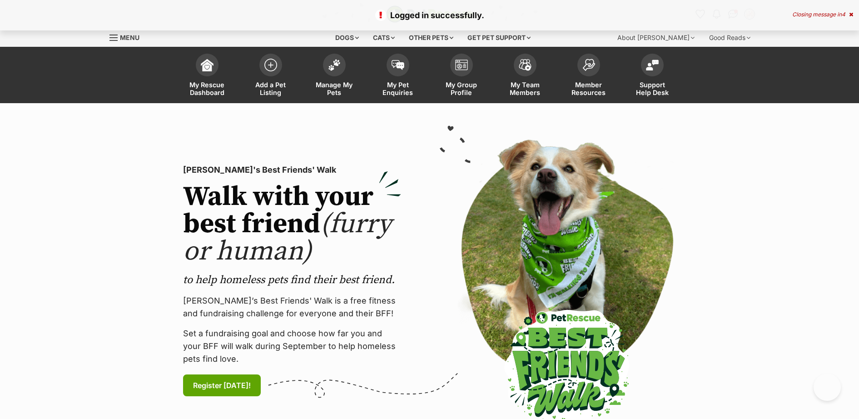 This screenshot has height=419, width=859. I want to click on span: Member Resources, so click(589, 89).